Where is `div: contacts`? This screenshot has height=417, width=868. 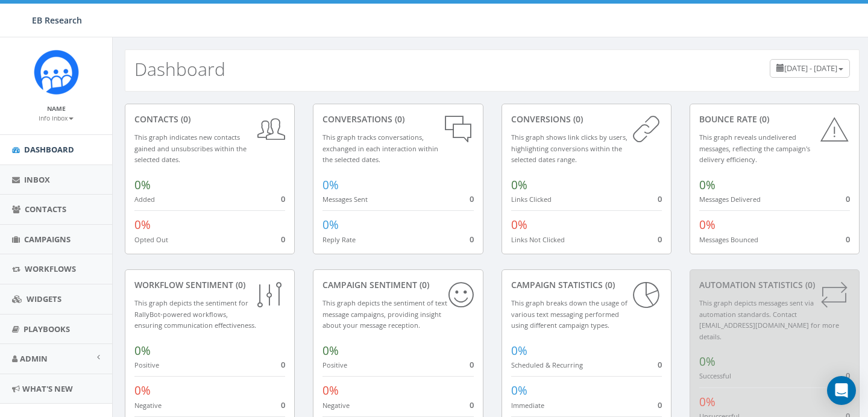 div: contacts is located at coordinates (210, 119).